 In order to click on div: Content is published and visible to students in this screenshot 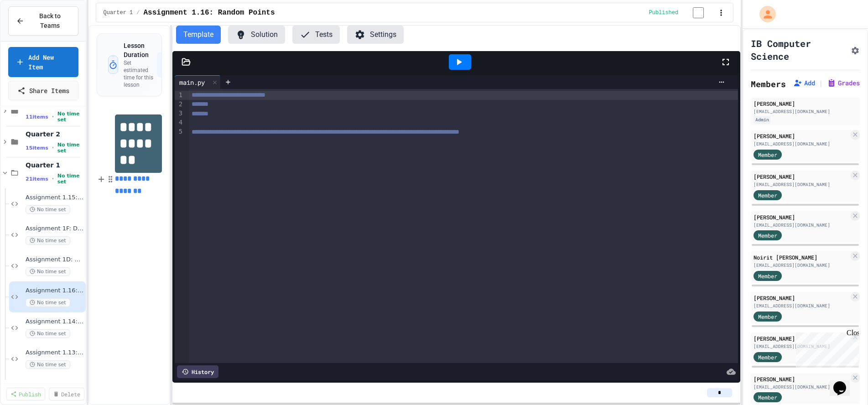, I will do `click(682, 13)`.